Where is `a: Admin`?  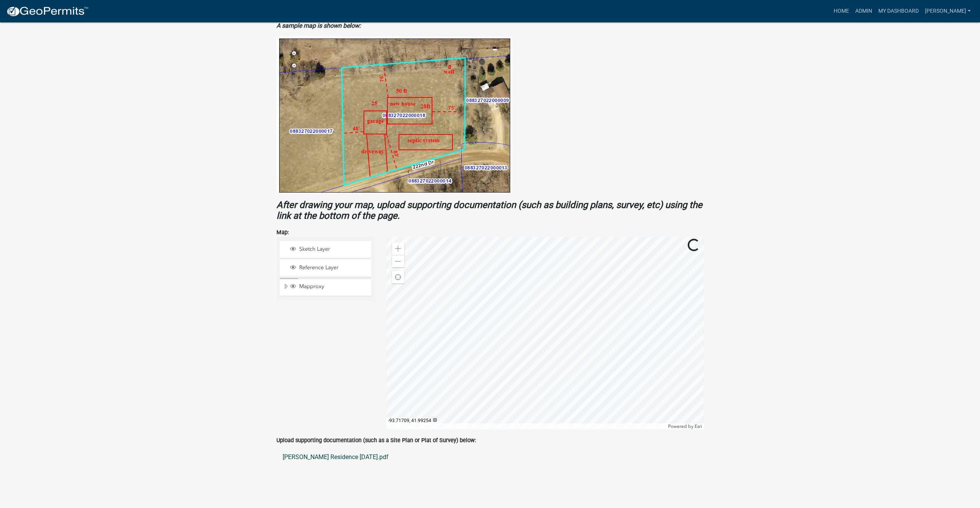 a: Admin is located at coordinates (864, 12).